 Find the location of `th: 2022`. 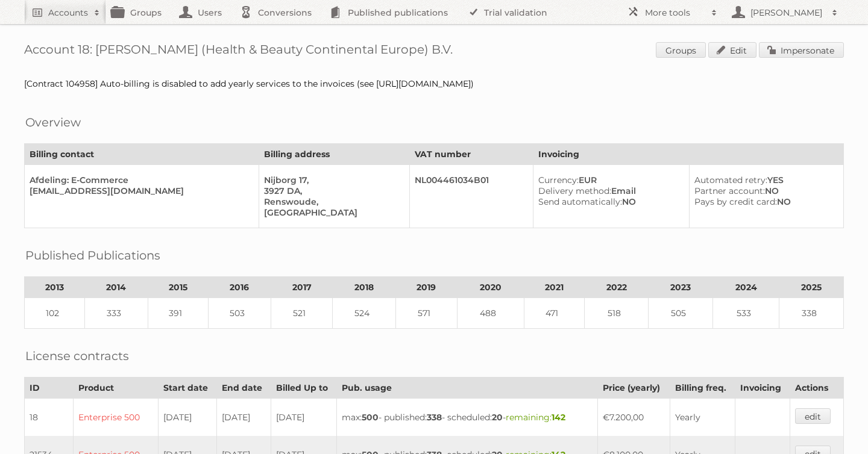

th: 2022 is located at coordinates (616, 288).